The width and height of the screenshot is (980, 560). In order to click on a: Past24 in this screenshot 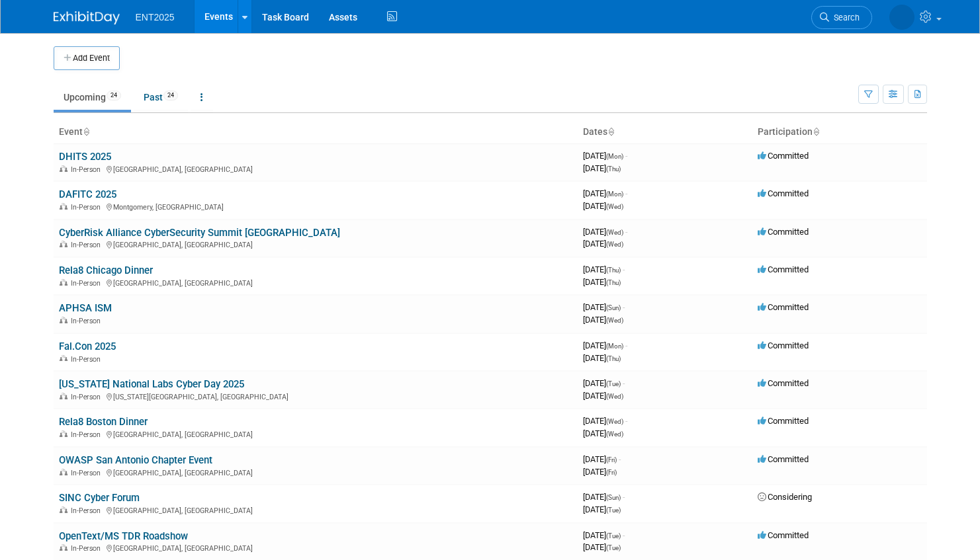, I will do `click(160, 97)`.